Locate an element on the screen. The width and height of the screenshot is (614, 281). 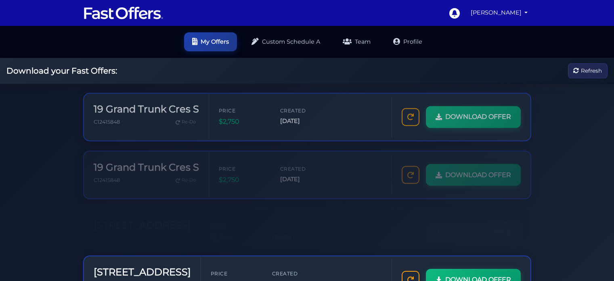
a: Profile is located at coordinates (408, 42).